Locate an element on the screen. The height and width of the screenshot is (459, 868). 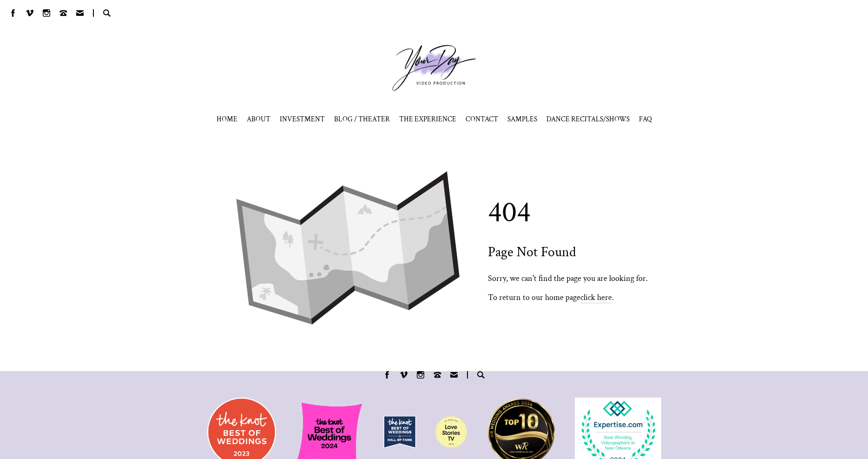
a: CONTACT is located at coordinates (482, 119).